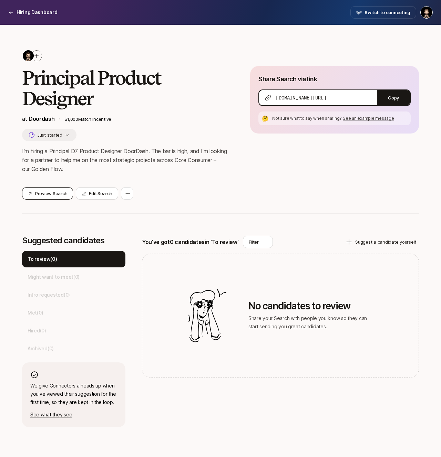 This screenshot has height=457, width=441. What do you see at coordinates (340, 118) in the screenshot?
I see `p: Not sure what to say when sharing?` at bounding box center [340, 118].